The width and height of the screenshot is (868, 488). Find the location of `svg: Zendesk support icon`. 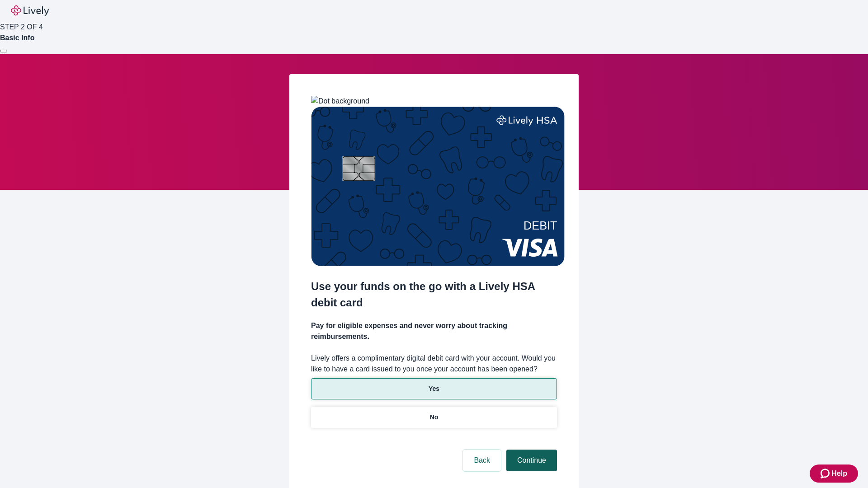

svg: Zendesk support icon is located at coordinates (826, 473).